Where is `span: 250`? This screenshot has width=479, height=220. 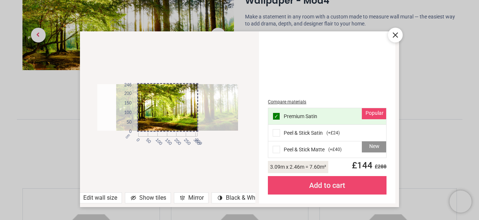
span: 250 is located at coordinates (185, 139).